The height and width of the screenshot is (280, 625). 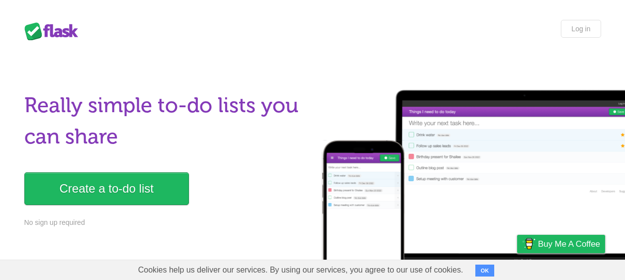 I want to click on h1: Really simple to-do lists you can share, so click(x=166, y=121).